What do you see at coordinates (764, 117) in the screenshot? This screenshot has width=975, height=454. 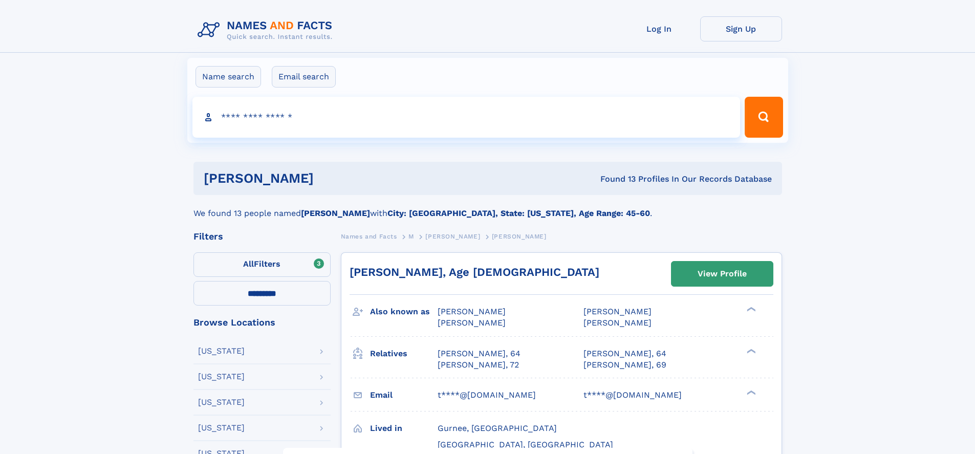 I see `button: Search Button` at bounding box center [764, 117].